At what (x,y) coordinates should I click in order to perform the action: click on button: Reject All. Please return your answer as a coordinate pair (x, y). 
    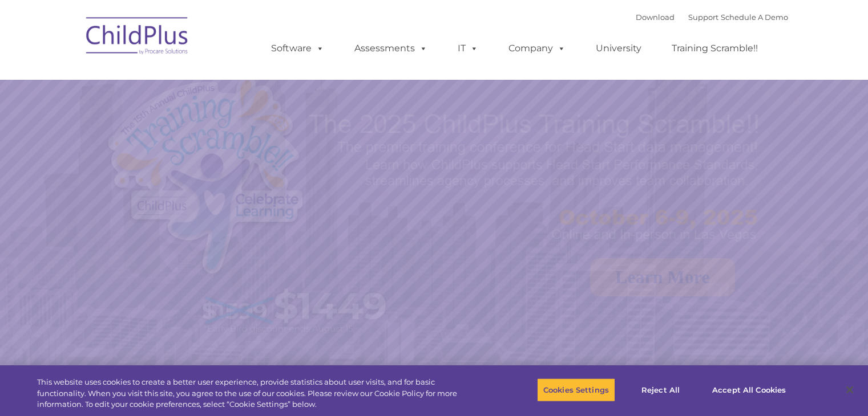
    Looking at the image, I should click on (660, 390).